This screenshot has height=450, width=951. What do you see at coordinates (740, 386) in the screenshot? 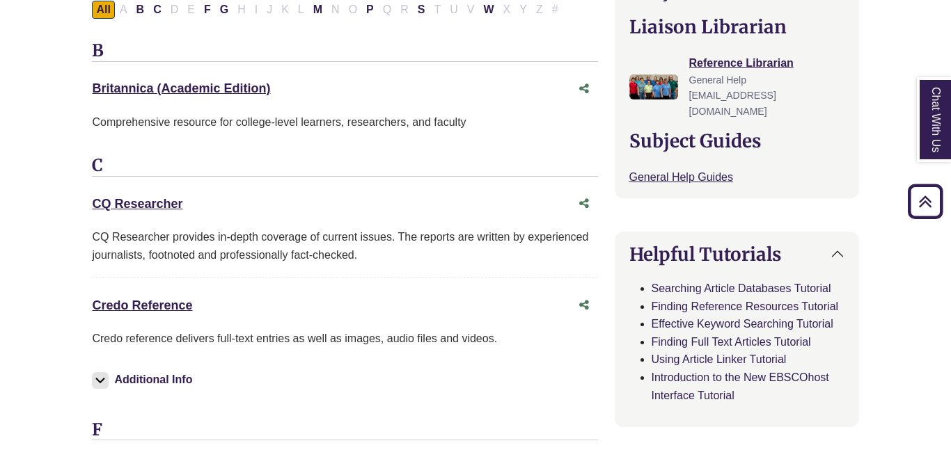
I see `a: Introduction to the New EBSCOhost Interface Tutorial` at bounding box center [740, 386].